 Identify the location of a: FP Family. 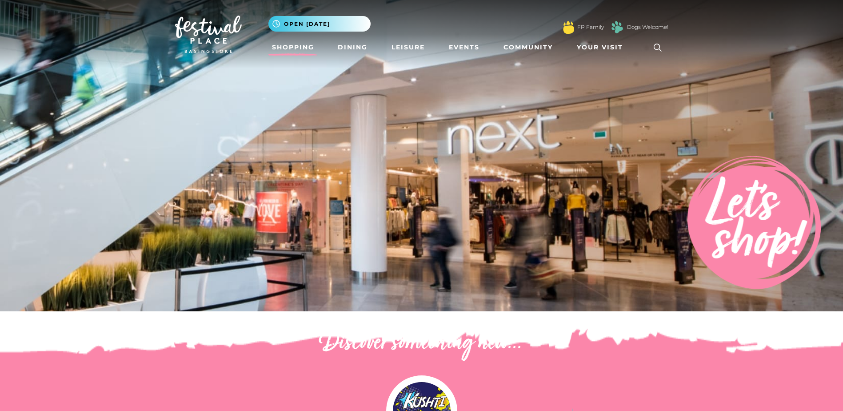
(591, 27).